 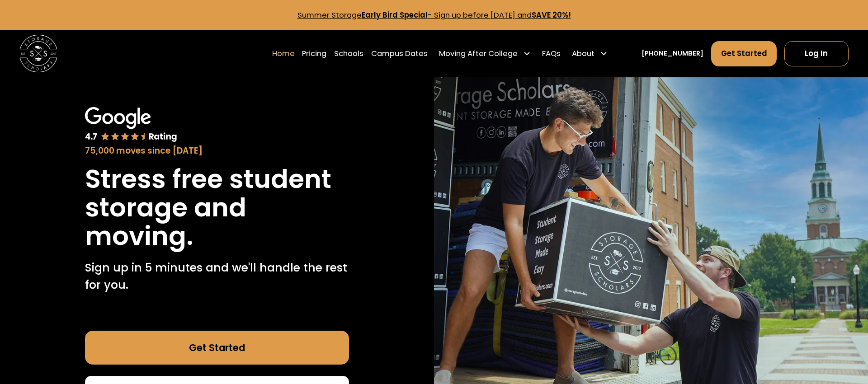 I want to click on a: Schools, so click(x=348, y=54).